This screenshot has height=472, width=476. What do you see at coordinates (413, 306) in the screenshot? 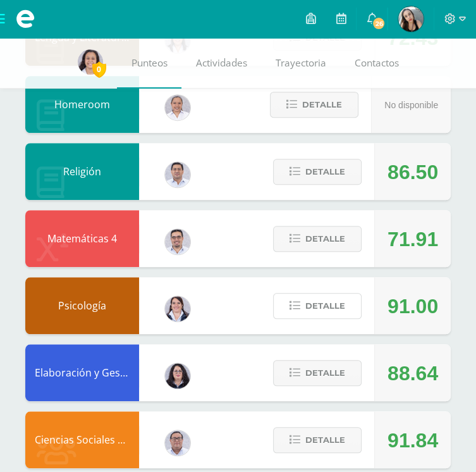
I see `div: 91.00` at bounding box center [413, 306].